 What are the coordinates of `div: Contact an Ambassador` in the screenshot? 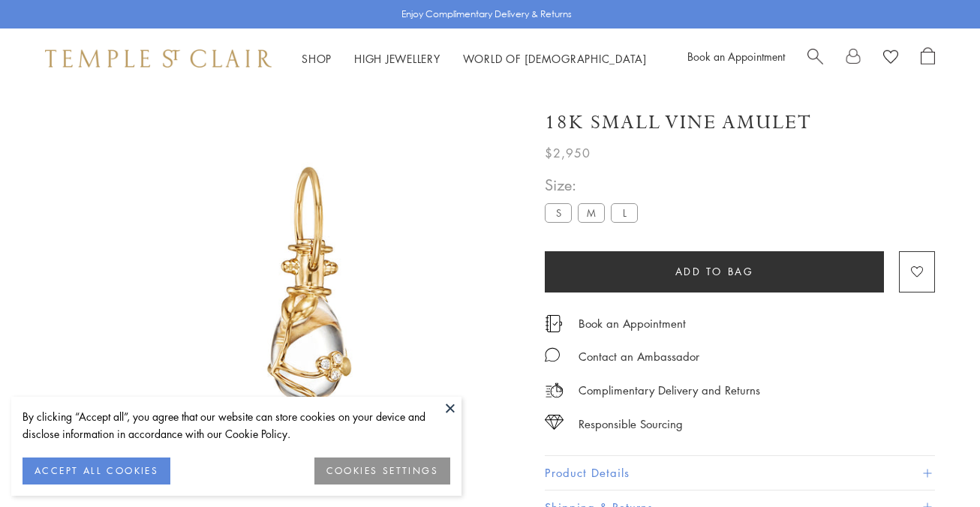 It's located at (639, 356).